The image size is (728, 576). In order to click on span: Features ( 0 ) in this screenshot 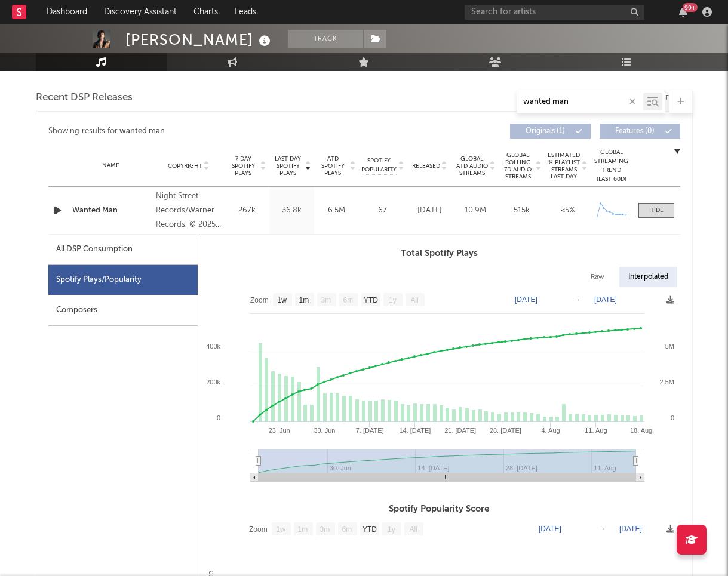, I will do `click(635, 131)`.